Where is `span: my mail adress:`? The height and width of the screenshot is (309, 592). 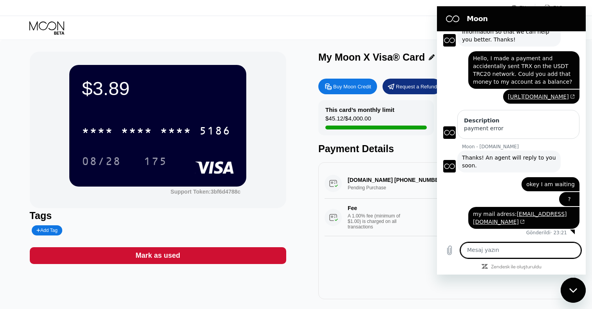 span: my mail adress: is located at coordinates (87, 212).